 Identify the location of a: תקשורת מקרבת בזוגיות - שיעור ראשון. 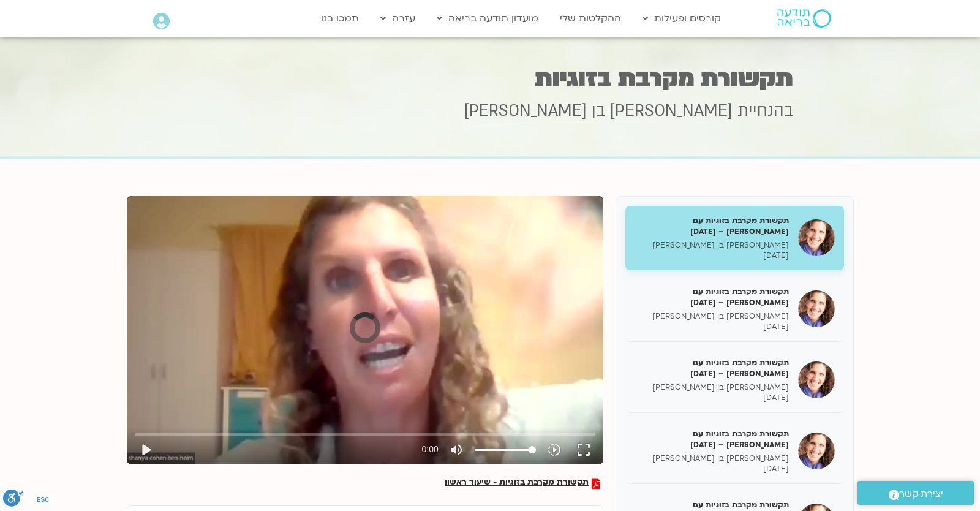
(522, 483).